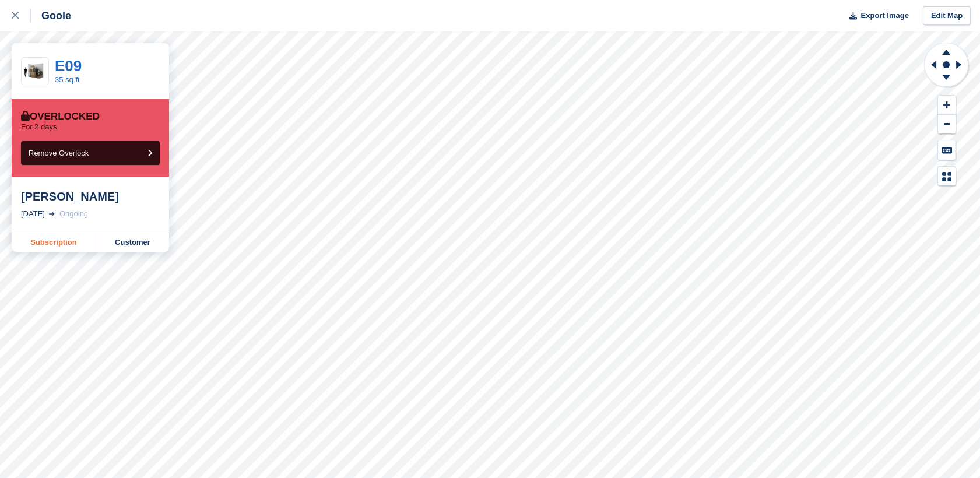  Describe the element at coordinates (67, 80) in the screenshot. I see `a: 35 sq ft` at that location.